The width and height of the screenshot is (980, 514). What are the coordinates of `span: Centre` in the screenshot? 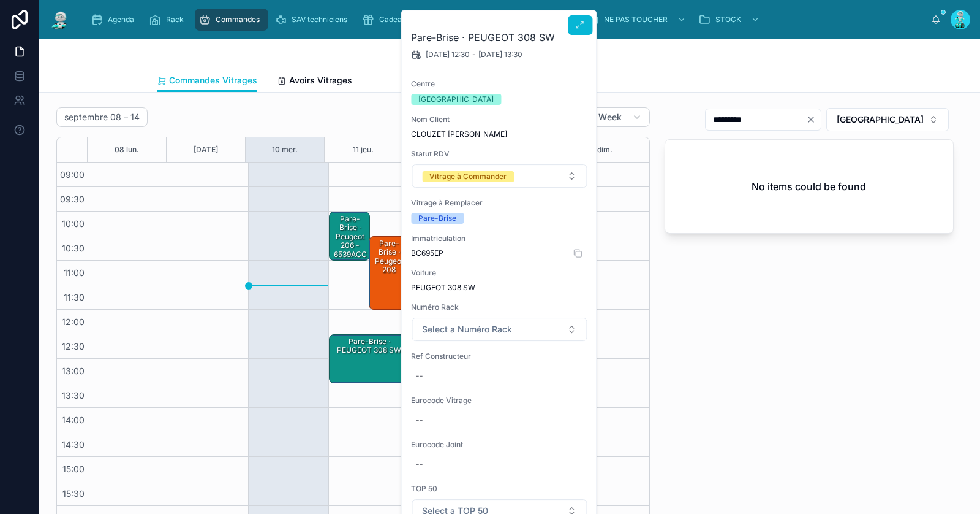 It's located at (499, 84).